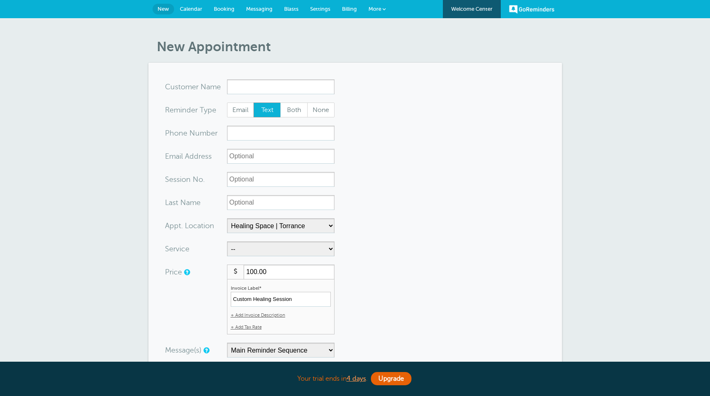 The height and width of the screenshot is (396, 710). I want to click on span: + Add Tax Rate, so click(246, 327).